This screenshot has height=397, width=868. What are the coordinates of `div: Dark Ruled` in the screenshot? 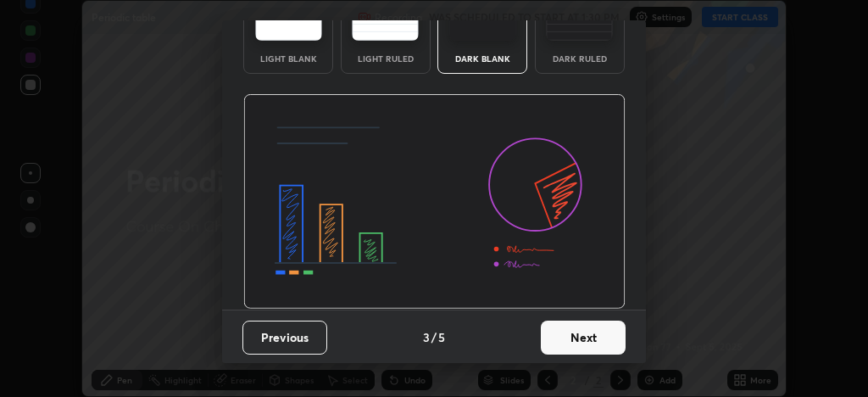 It's located at (580, 59).